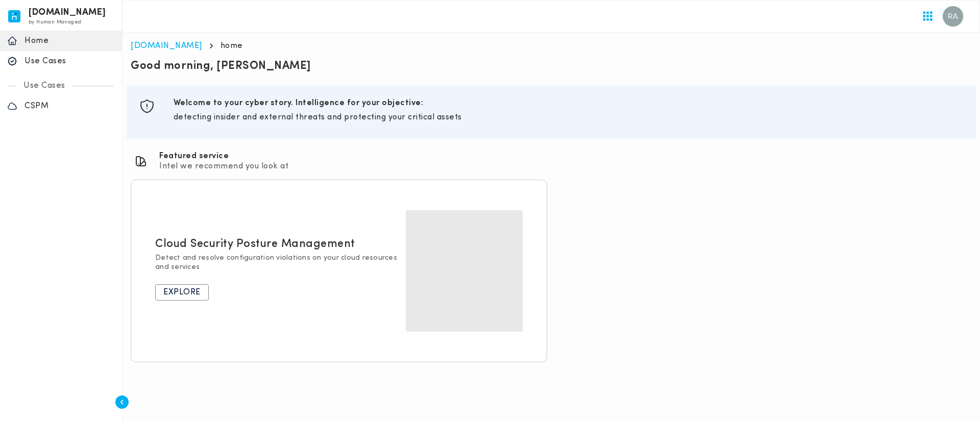  Describe the element at coordinates (953, 17) in the screenshot. I see `button: User` at that location.